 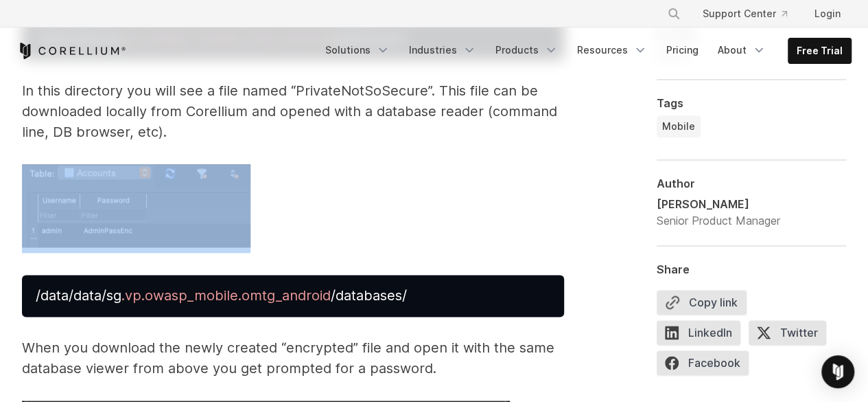 What do you see at coordinates (679, 127) in the screenshot?
I see `span: Mobile` at bounding box center [679, 127].